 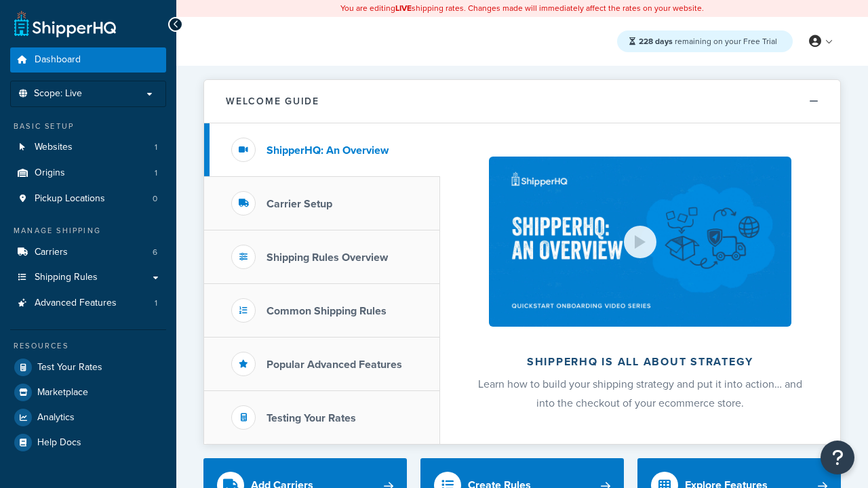 I want to click on strong: 228 days, so click(x=656, y=41).